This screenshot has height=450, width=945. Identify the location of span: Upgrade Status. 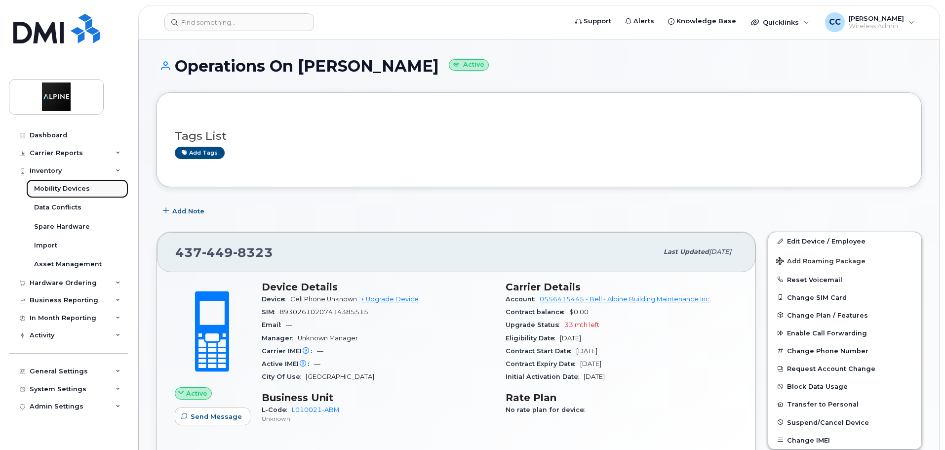
(535, 324).